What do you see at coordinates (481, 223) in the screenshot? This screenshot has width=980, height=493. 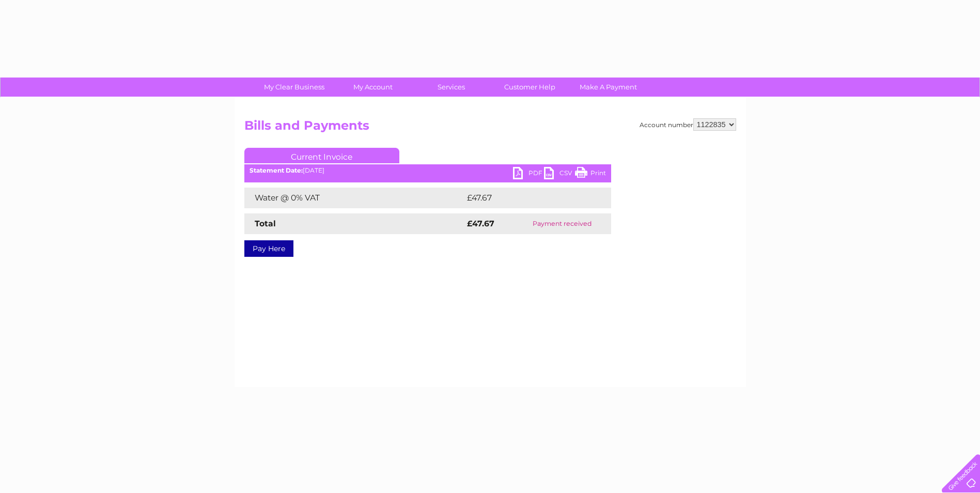 I see `strong: £47.67` at bounding box center [481, 223].